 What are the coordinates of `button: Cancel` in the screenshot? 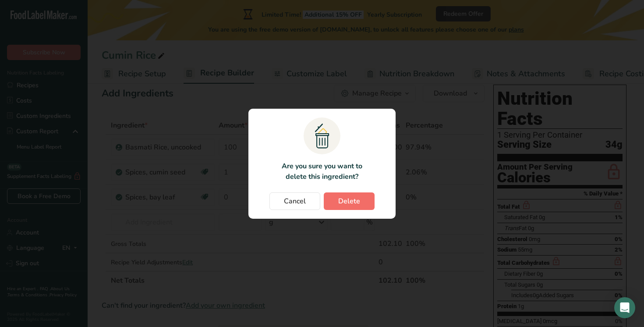 It's located at (295, 201).